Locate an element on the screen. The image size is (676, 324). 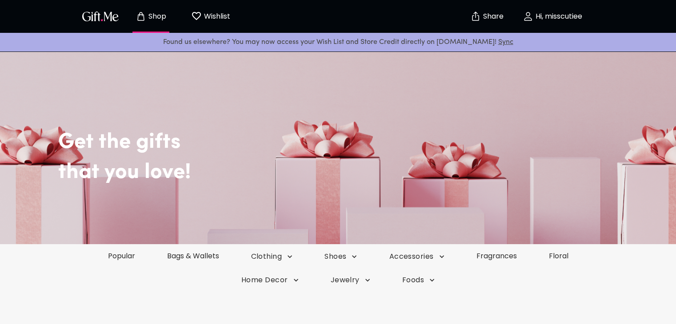
button: Jewelry is located at coordinates (350, 280).